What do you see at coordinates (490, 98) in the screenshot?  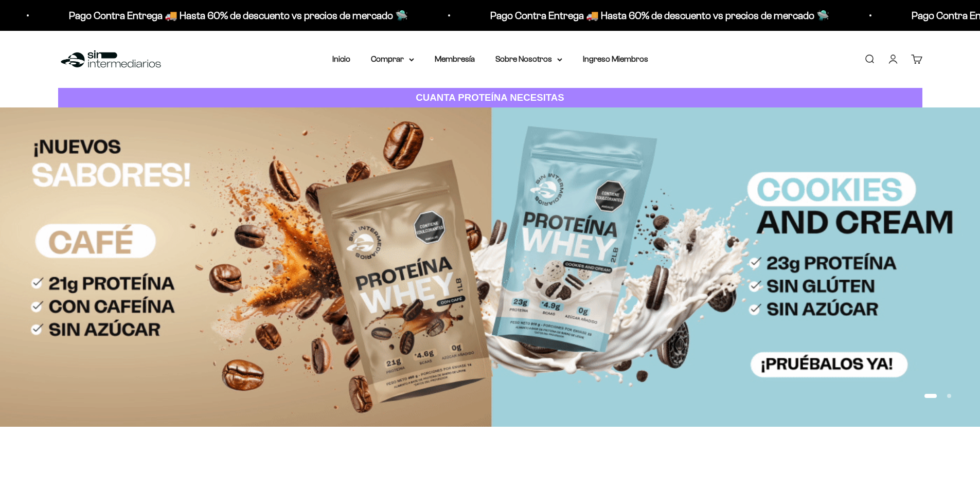 I see `strong: CUANTA PROTEÍNA NECESITAS` at bounding box center [490, 98].